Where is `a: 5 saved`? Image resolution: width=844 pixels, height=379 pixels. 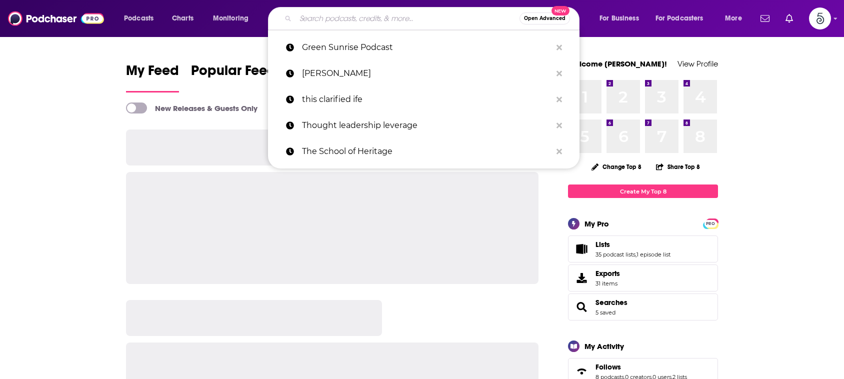
a: 5 saved is located at coordinates (605, 312).